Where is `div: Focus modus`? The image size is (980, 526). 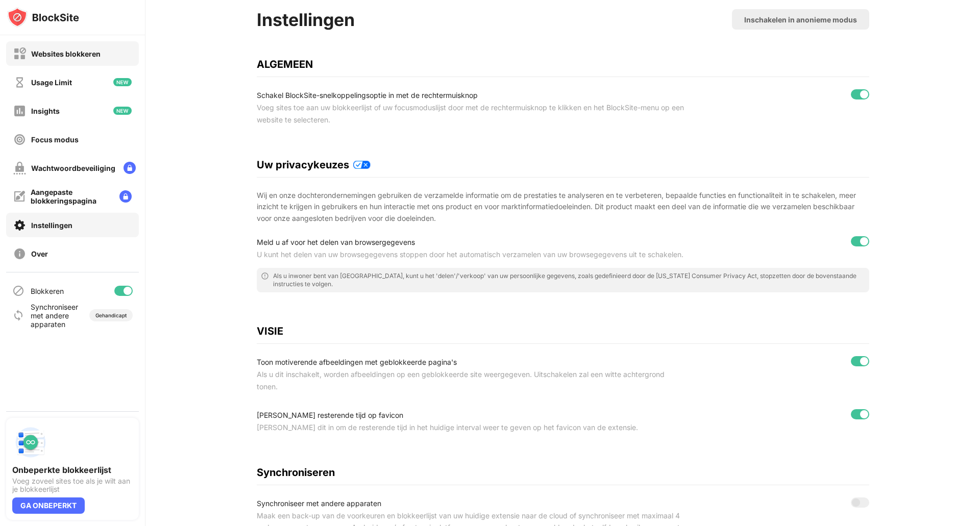 div: Focus modus is located at coordinates (54, 139).